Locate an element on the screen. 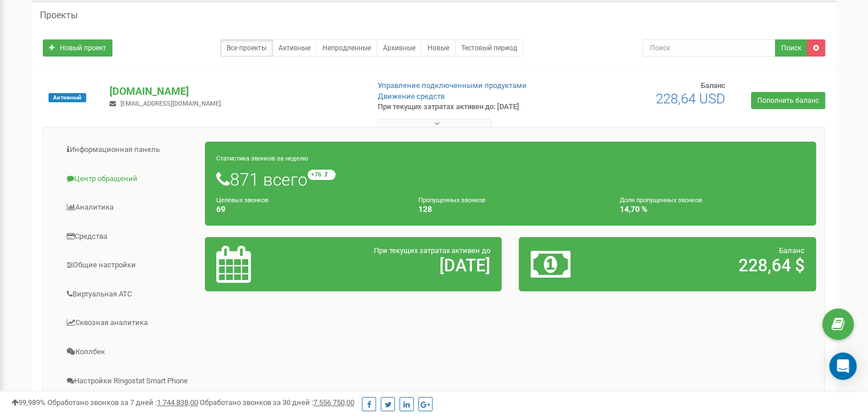  input: Поиск is located at coordinates (709, 48).